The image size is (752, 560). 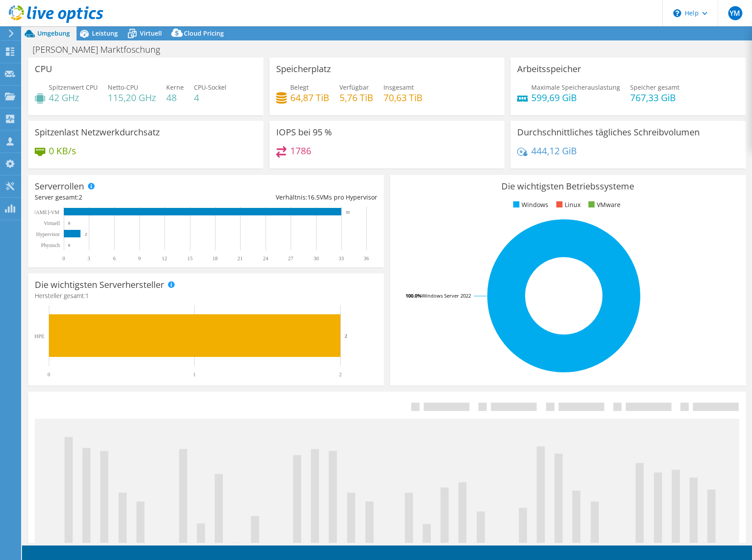 What do you see at coordinates (654, 87) in the screenshot?
I see `span: Speicher gesamt` at bounding box center [654, 87].